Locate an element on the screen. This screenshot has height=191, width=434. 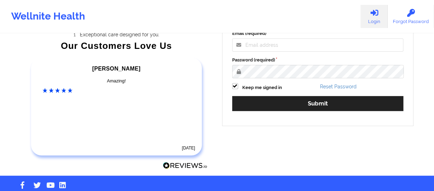
div: Amazing! is located at coordinates (117, 81).